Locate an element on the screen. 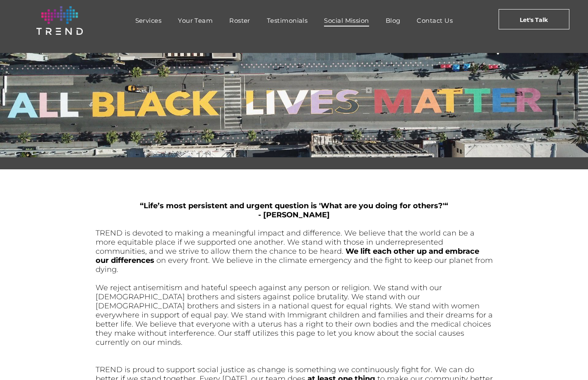 This screenshot has height=380, width=588. span: We lift each other up and embrace our differences is located at coordinates (288, 256).